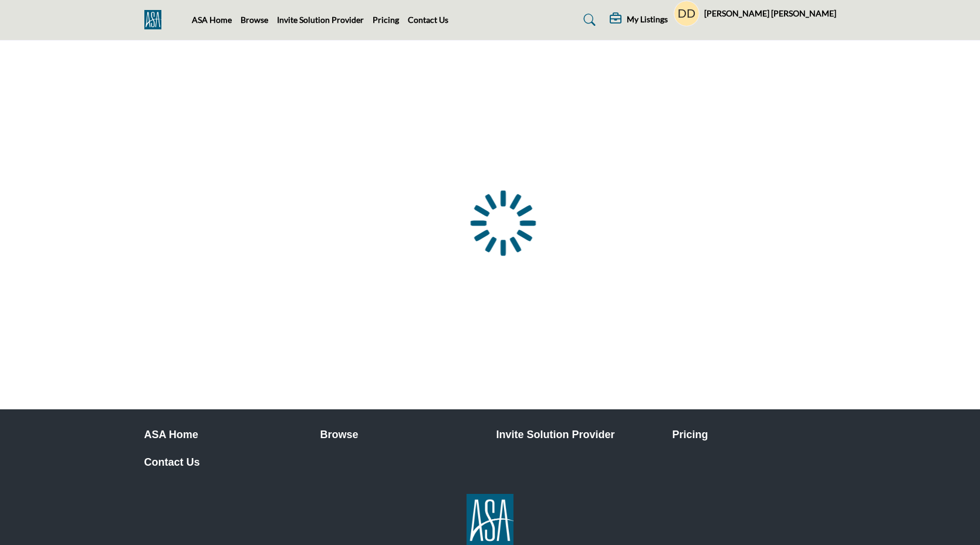 This screenshot has width=980, height=545. Describe the element at coordinates (226, 435) in the screenshot. I see `p: ASA Home` at that location.